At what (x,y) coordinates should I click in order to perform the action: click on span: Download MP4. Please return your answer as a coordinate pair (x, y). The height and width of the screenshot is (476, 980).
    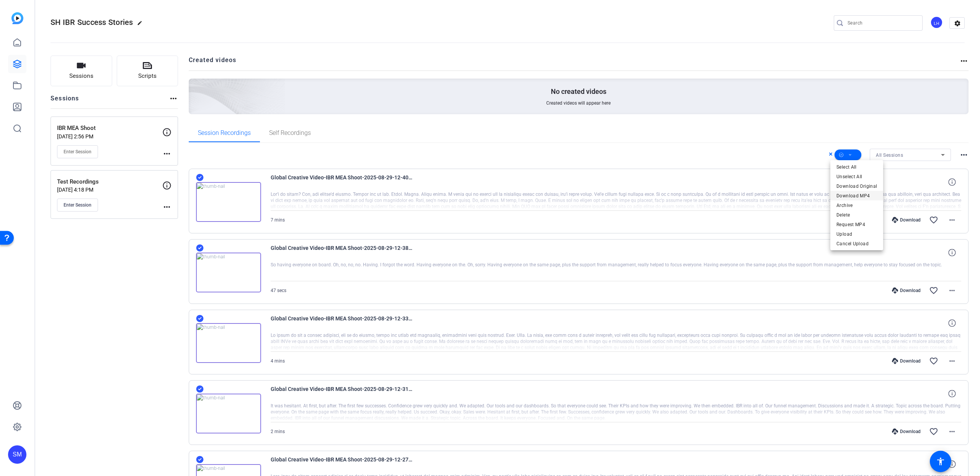
    Looking at the image, I should click on (857, 196).